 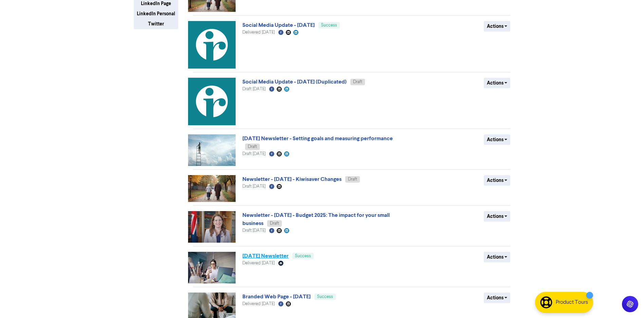 I want to click on img: image_1741218120732.jpg, so click(x=212, y=267).